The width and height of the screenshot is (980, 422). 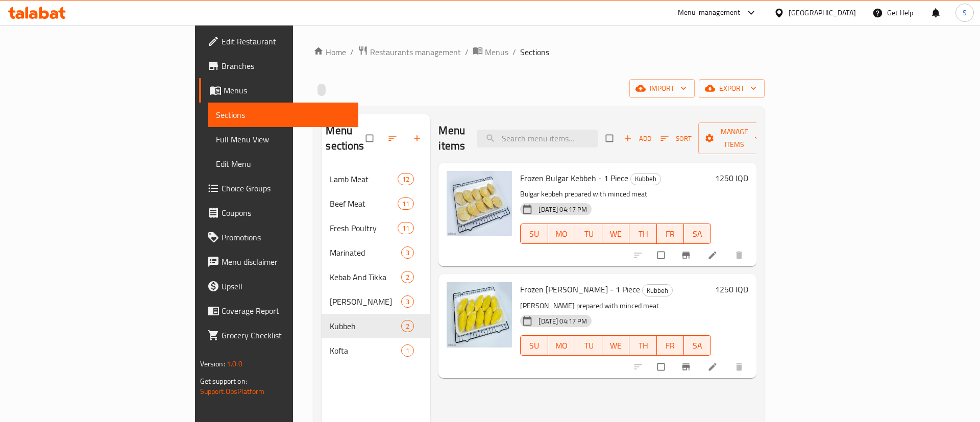 What do you see at coordinates (286, 41) in the screenshot?
I see `span: Edit Restaurant` at bounding box center [286, 41].